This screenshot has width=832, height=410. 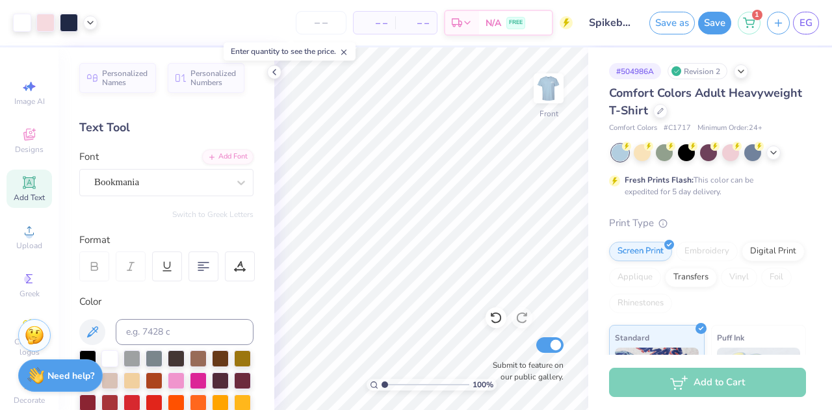 What do you see at coordinates (731, 337) in the screenshot?
I see `span: Puff Ink` at bounding box center [731, 337].